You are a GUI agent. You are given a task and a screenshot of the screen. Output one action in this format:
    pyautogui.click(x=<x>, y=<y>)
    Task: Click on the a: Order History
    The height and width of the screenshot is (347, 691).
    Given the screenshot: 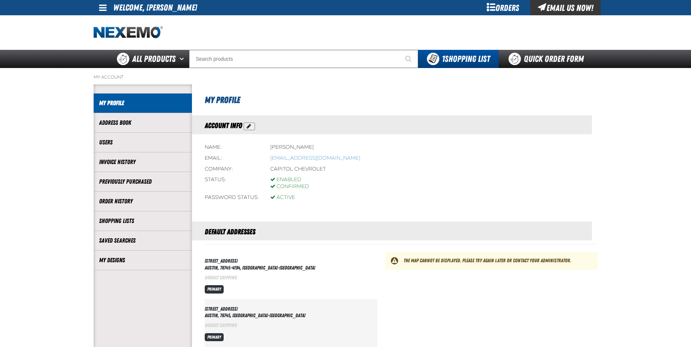 What is the action you would take?
    pyautogui.click(x=143, y=201)
    